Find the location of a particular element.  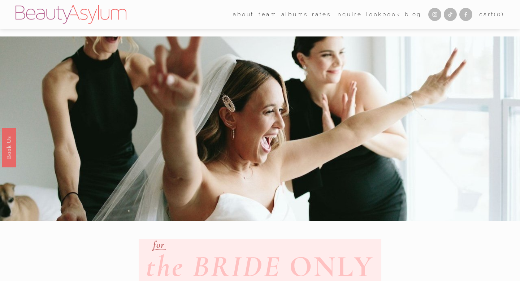

em: for is located at coordinates (159, 245).